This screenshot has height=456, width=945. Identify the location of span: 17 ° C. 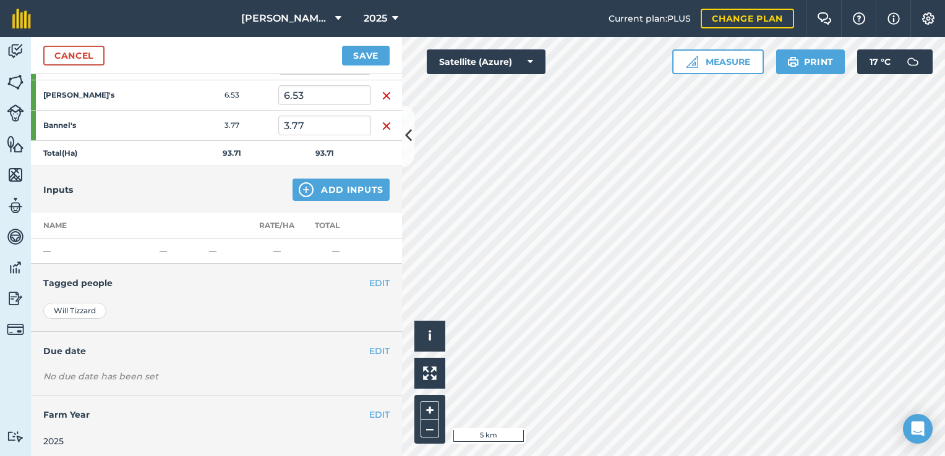
(880, 62).